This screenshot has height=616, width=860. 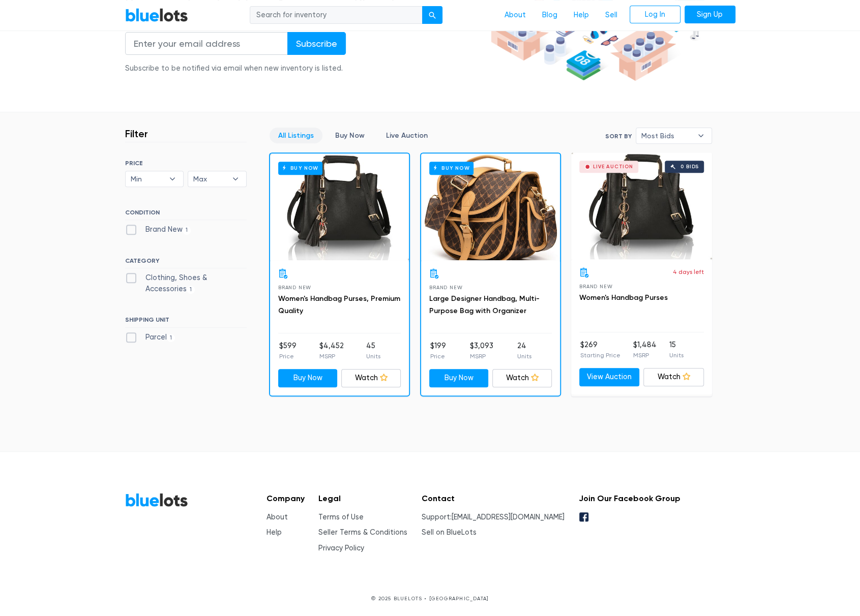 I want to click on h5: Join Our Facebook Group, so click(x=629, y=498).